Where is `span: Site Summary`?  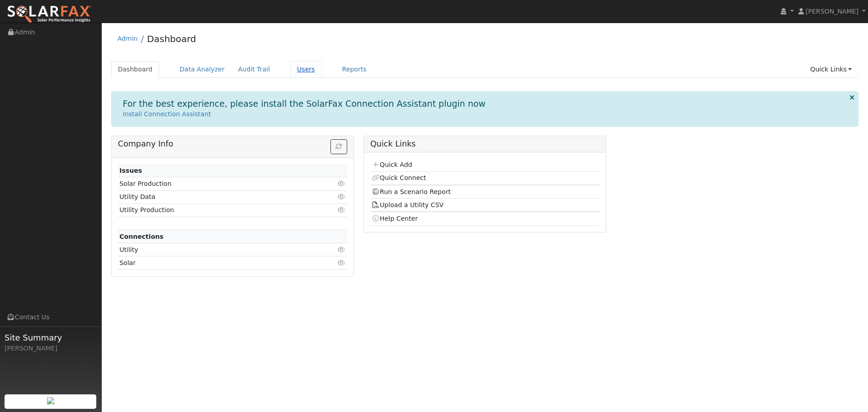 span: Site Summary is located at coordinates (50, 338).